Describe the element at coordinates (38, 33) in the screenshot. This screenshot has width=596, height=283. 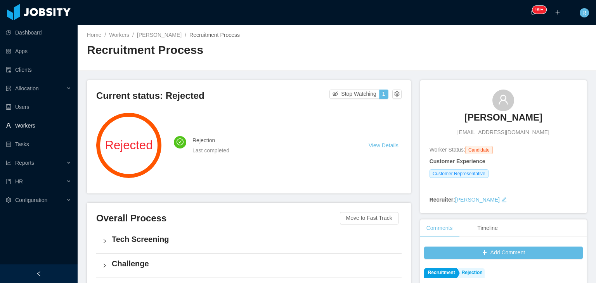
I see `a: icon: pie-chartDashboard` at that location.